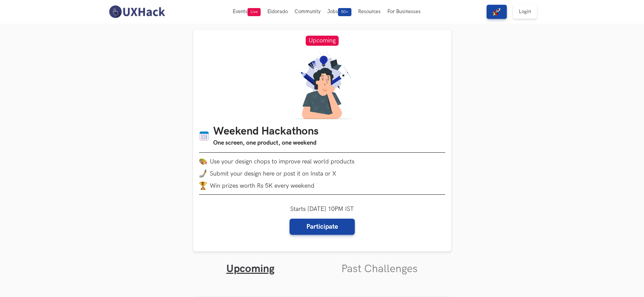 The width and height of the screenshot is (644, 297). Describe the element at coordinates (322, 85) in the screenshot. I see `img: A designer thinking` at that location.